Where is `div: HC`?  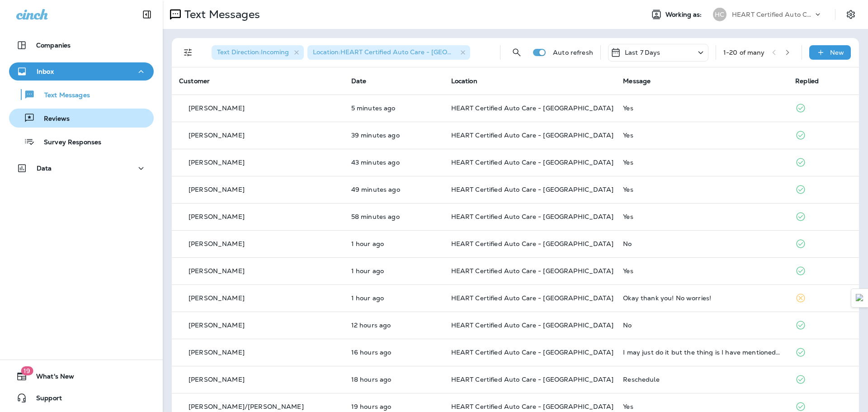 div: HC is located at coordinates (720, 14).